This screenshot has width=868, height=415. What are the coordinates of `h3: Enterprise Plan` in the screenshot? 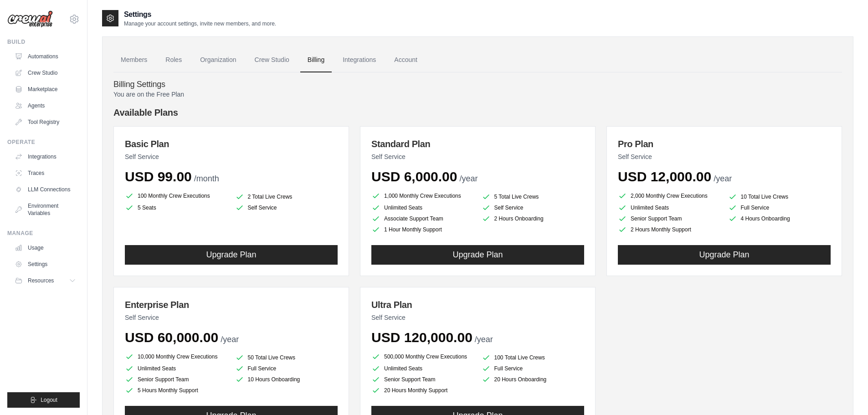 It's located at (231, 305).